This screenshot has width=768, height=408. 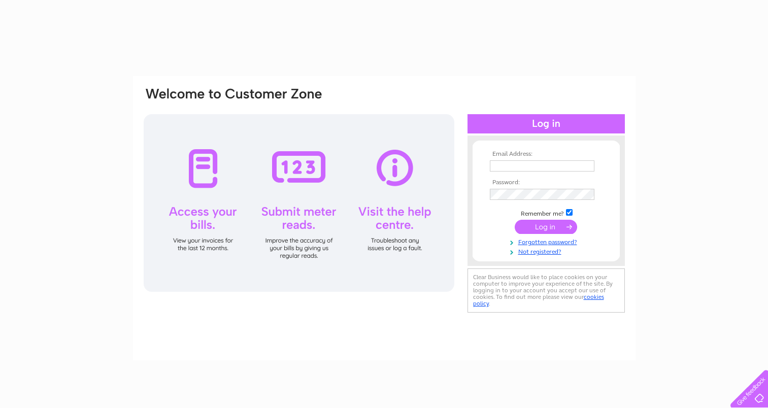 What do you see at coordinates (547, 241) in the screenshot?
I see `a: Forgotten password?` at bounding box center [547, 241].